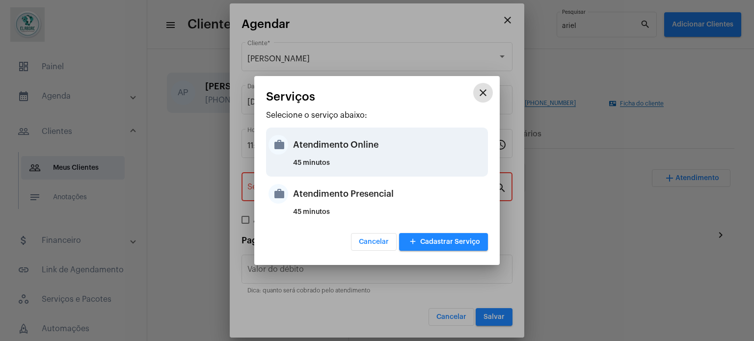  Describe the element at coordinates (389, 194) in the screenshot. I see `div: Atendimento Presencial` at that location.